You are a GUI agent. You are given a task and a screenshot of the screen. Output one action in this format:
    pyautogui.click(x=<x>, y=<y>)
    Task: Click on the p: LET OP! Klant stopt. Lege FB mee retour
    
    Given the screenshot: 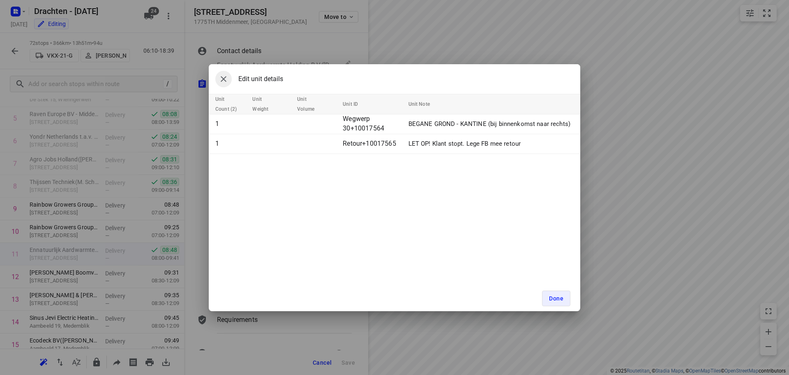 What is the action you would take?
    pyautogui.click(x=490, y=143)
    